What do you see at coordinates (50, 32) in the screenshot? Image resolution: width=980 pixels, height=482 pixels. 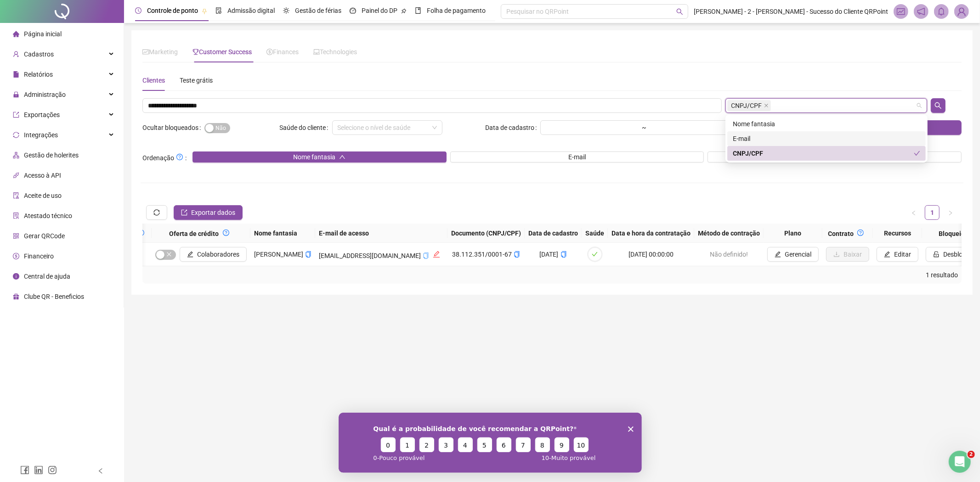 I see `button: 0` at bounding box center [50, 32].